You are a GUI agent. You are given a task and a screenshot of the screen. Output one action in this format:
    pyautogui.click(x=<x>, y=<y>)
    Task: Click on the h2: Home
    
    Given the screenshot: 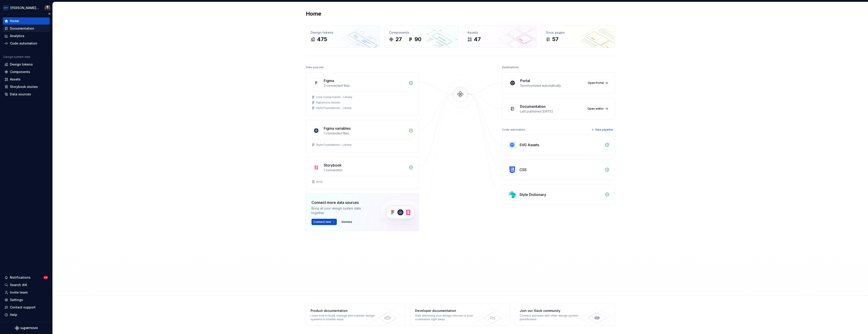 What is the action you would take?
    pyautogui.click(x=313, y=14)
    